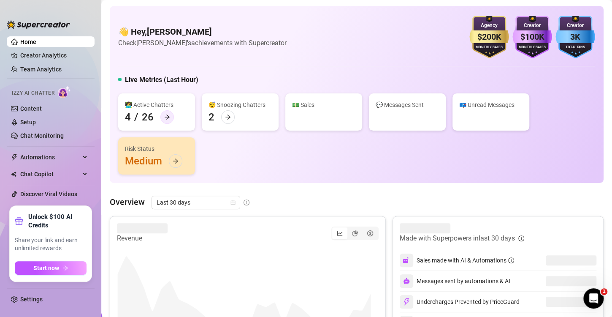 Image resolution: width=612 pixels, height=317 pixels. I want to click on div: $200K, so click(489, 37).